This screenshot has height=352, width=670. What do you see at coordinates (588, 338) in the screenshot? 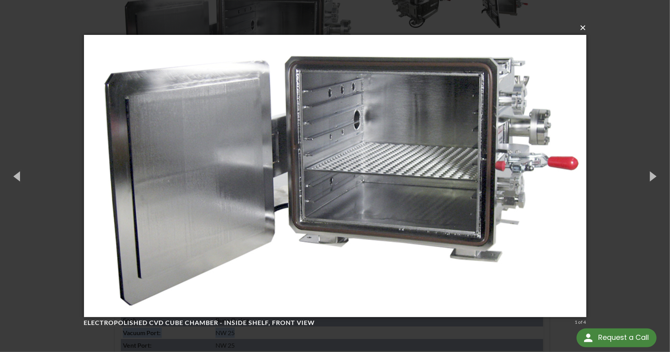
I see `img: round button` at bounding box center [588, 338].